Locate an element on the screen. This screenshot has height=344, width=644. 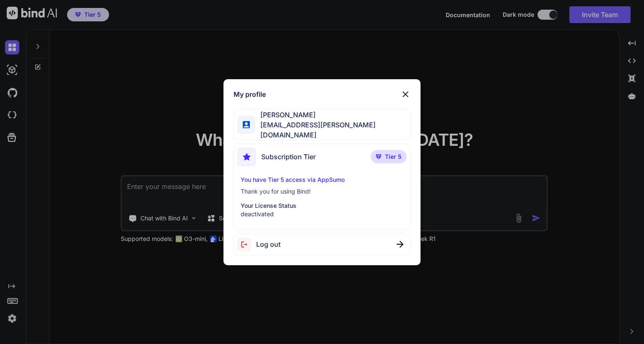
span: Log out is located at coordinates (268, 244).